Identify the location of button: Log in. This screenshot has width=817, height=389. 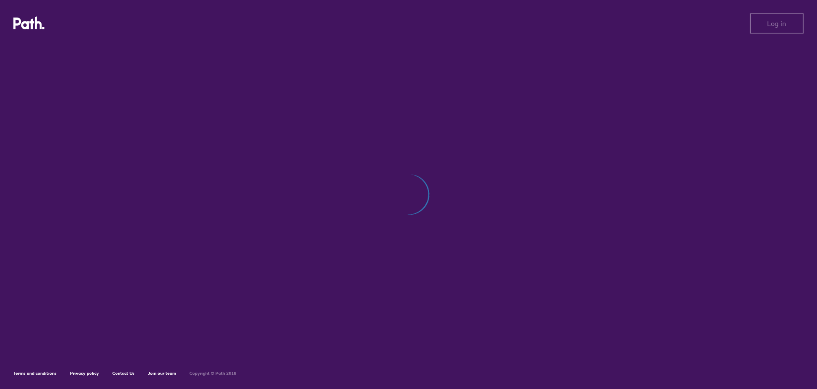
(777, 23).